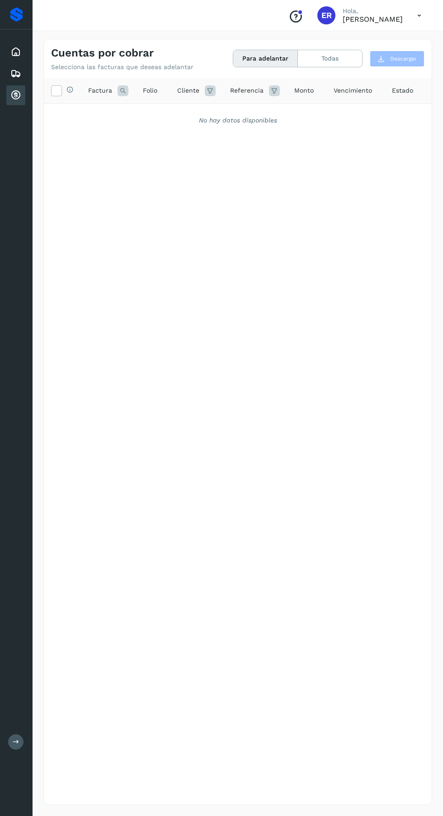  What do you see at coordinates (372, 11) in the screenshot?
I see `p: Hola,` at bounding box center [372, 11].